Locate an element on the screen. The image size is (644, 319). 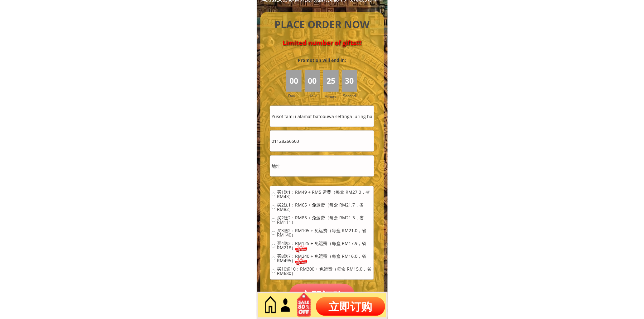
h4: PLACE ORDER NOW is located at coordinates (322, 24).